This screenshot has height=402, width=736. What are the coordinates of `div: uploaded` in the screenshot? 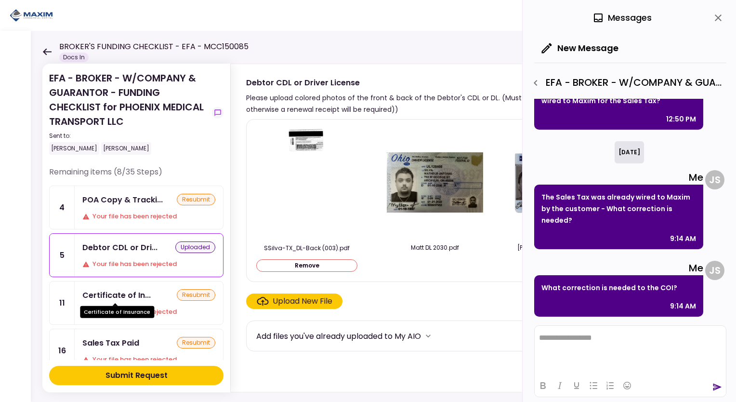 It's located at (195, 247).